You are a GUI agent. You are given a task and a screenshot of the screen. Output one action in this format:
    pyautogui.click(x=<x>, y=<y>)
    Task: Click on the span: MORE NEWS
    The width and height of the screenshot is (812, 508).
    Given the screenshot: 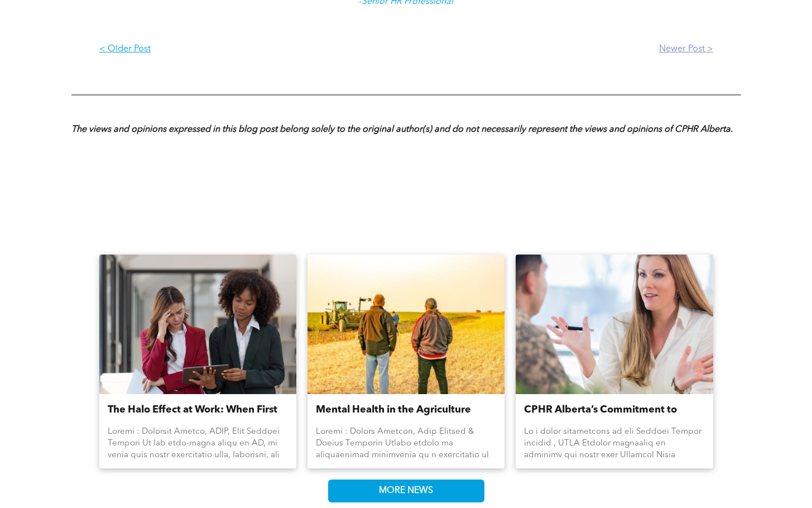 What is the action you would take?
    pyautogui.click(x=406, y=491)
    